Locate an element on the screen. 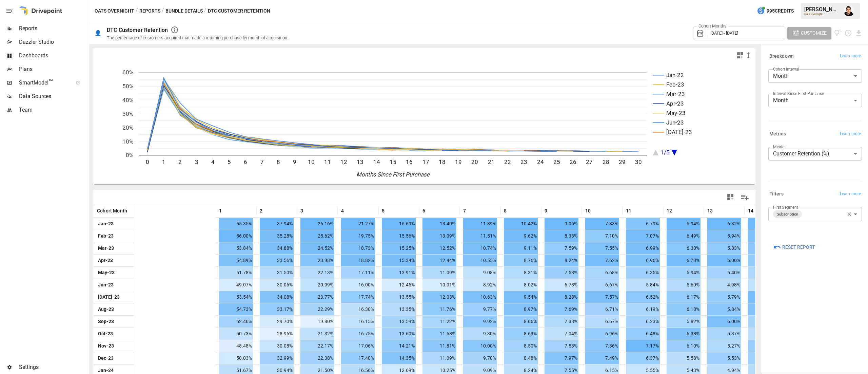 The width and height of the screenshot is (868, 374). span: 10.00% is located at coordinates (480, 346).